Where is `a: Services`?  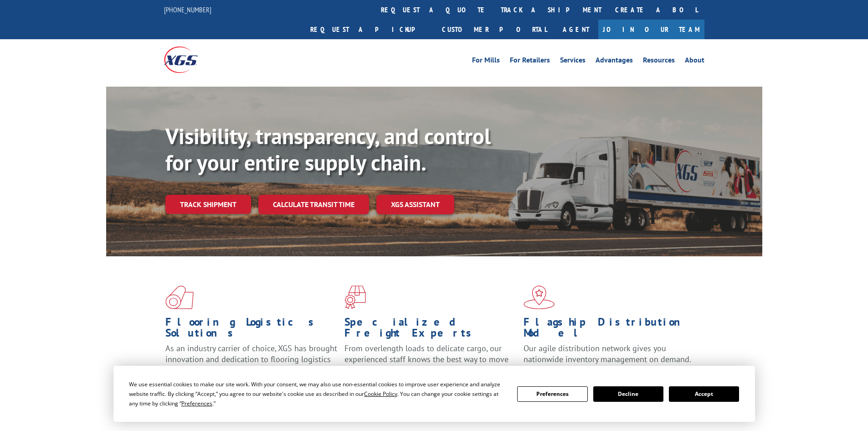
a: Services is located at coordinates (573, 61).